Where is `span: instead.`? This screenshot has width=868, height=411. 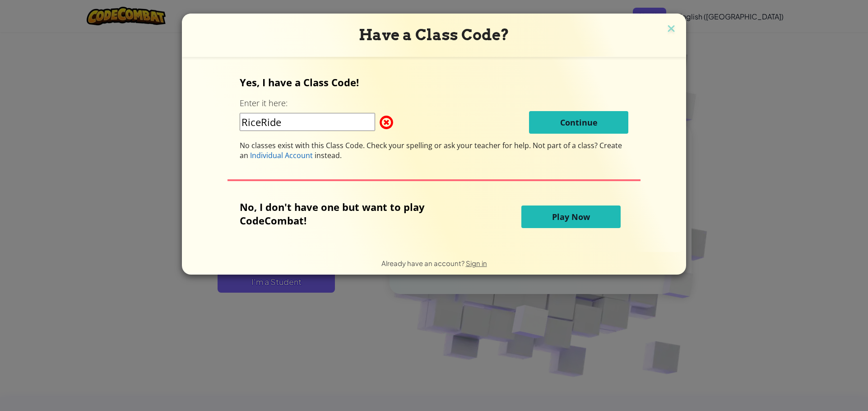
span: instead. is located at coordinates (327, 156).